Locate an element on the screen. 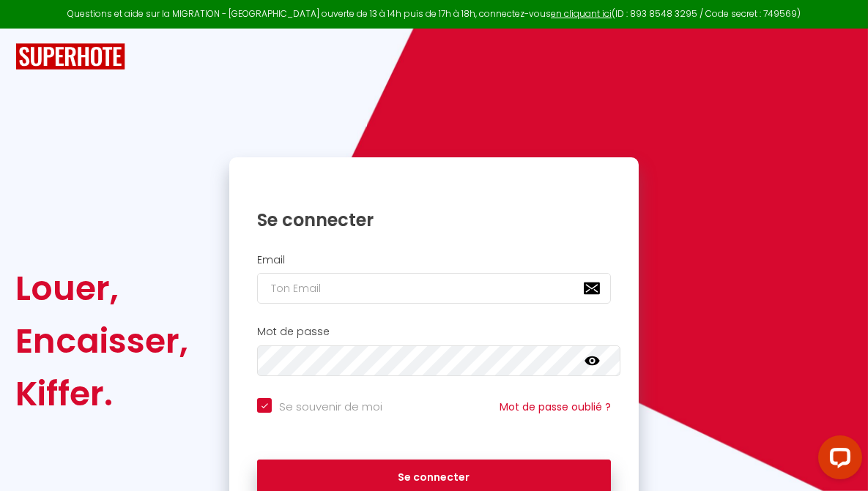 Image resolution: width=868 pixels, height=491 pixels. h2: Mot de passe is located at coordinates (434, 332).